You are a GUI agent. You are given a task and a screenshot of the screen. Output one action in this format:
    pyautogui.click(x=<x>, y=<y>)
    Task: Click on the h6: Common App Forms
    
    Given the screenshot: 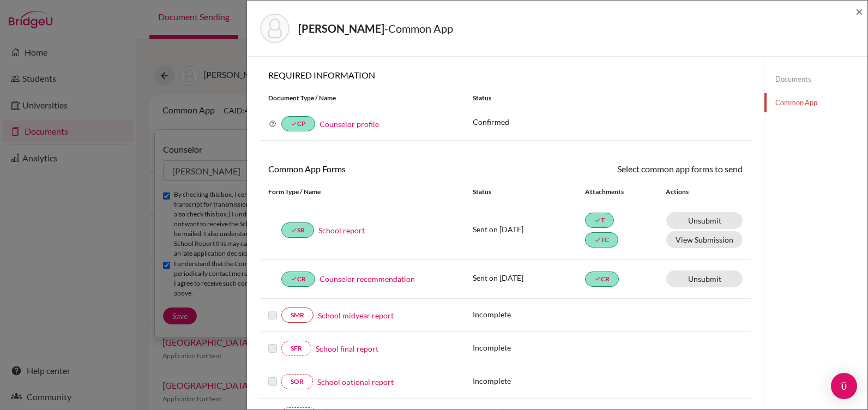 What is the action you would take?
    pyautogui.click(x=383, y=169)
    